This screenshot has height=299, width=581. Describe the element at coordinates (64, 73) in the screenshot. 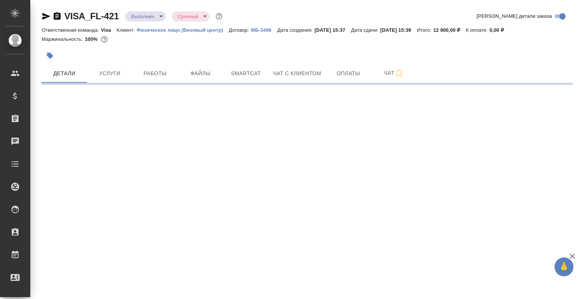

I see `span: Детали` at that location.